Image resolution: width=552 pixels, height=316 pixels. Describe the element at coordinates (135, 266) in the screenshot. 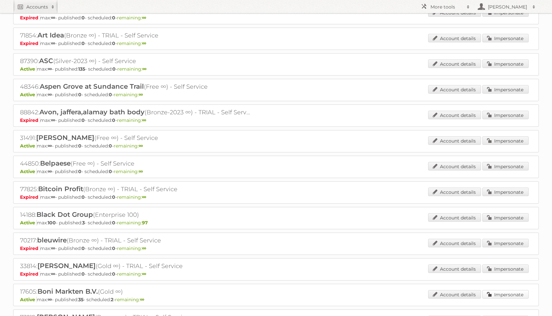

I see `h2: 33814: (Gold ∞) - TRIAL - Self Service` at that location.